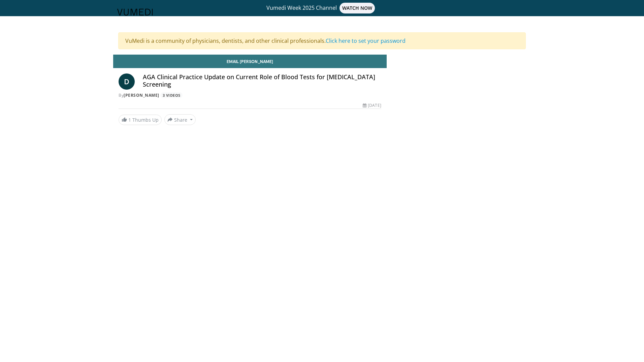  Describe the element at coordinates (127, 82) in the screenshot. I see `span: D` at that location.